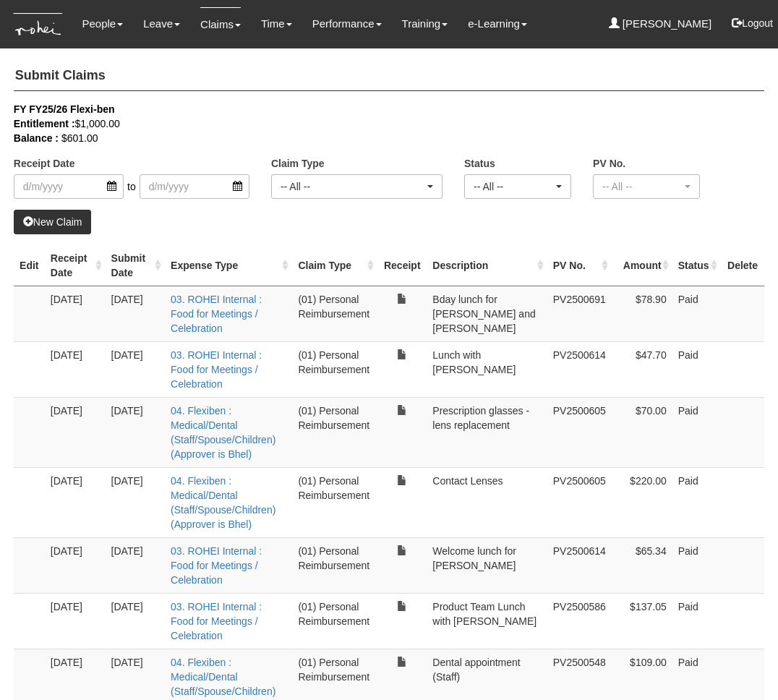 The width and height of the screenshot is (778, 700). What do you see at coordinates (642, 266) in the screenshot?
I see `th: Amount : activate to sort column ascending` at bounding box center [642, 266].